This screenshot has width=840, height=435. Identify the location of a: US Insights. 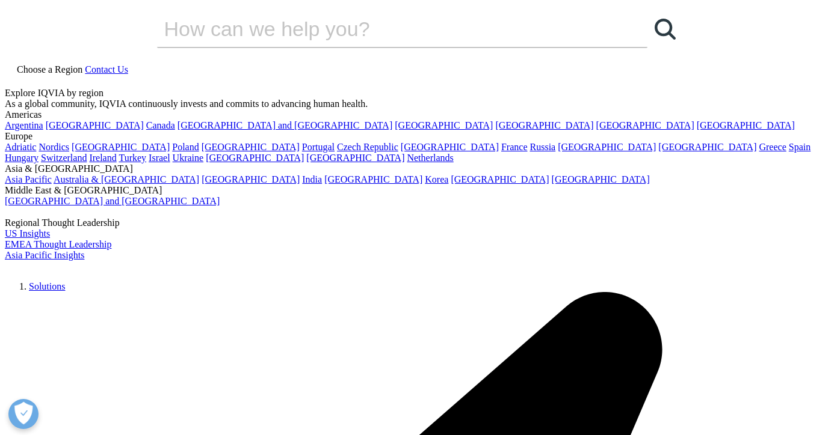
(27, 233).